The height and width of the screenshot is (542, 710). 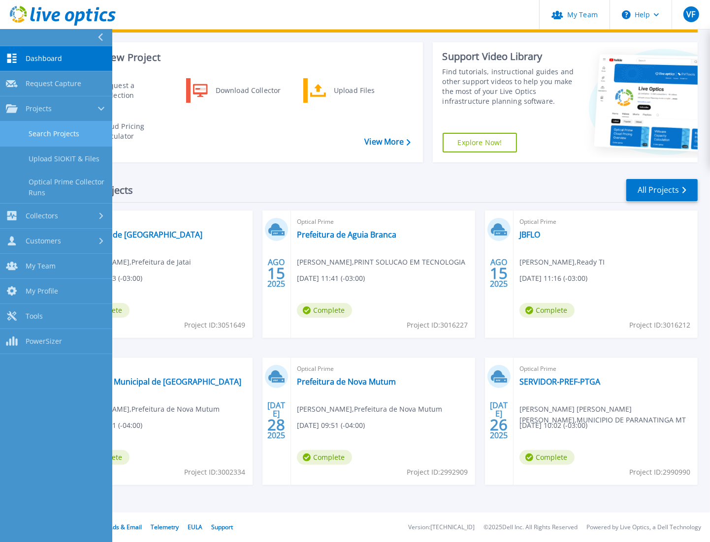 What do you see at coordinates (120, 131) in the screenshot?
I see `a: Cloud Pricing Calculator` at bounding box center [120, 131].